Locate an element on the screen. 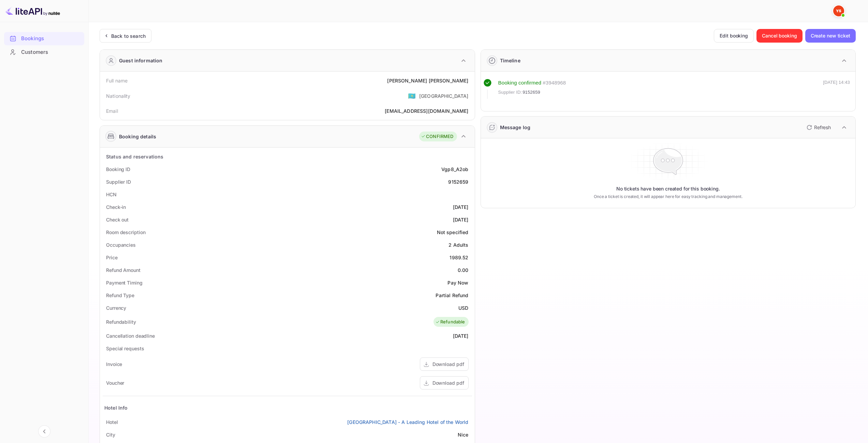 The height and width of the screenshot is (443, 868). ya-tr-span: Cancel booking is located at coordinates (780, 36).